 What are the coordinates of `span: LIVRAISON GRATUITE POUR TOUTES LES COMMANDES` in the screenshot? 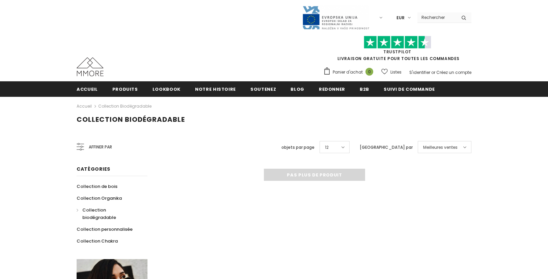 It's located at (397, 50).